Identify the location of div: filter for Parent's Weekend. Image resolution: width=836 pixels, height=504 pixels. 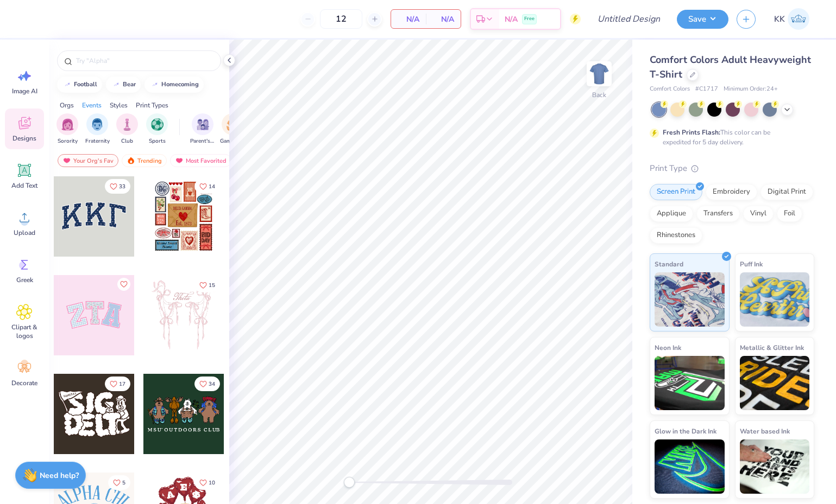
(203, 129).